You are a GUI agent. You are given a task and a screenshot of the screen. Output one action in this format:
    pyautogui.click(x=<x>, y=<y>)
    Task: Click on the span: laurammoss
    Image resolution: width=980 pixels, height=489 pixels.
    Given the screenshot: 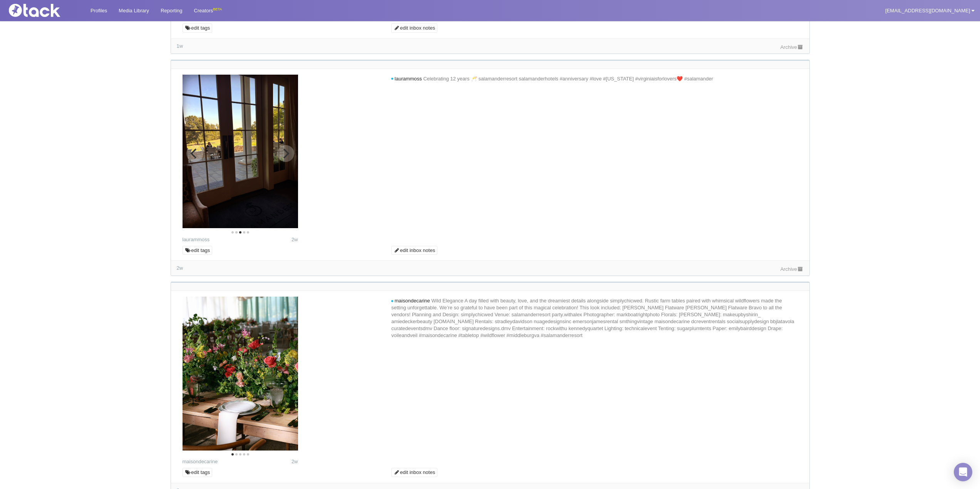 What is the action you would take?
    pyautogui.click(x=408, y=79)
    